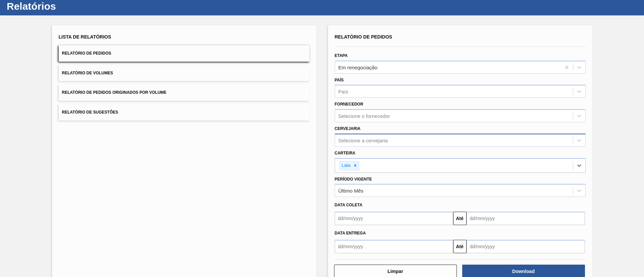  Describe the element at coordinates (345, 165) in the screenshot. I see `div: Lata` at that location.